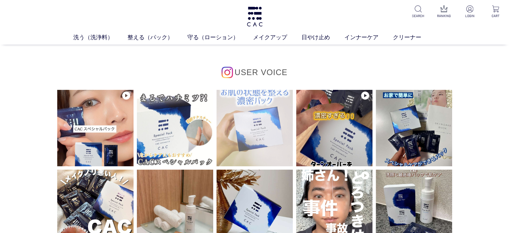 This screenshot has height=233, width=509. What do you see at coordinates (418, 12) in the screenshot?
I see `a: SEARCH` at bounding box center [418, 12].